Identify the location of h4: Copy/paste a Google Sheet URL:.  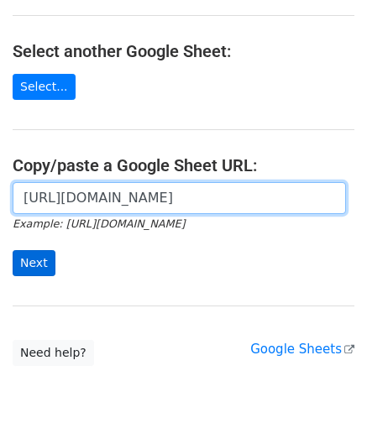
(183, 165).